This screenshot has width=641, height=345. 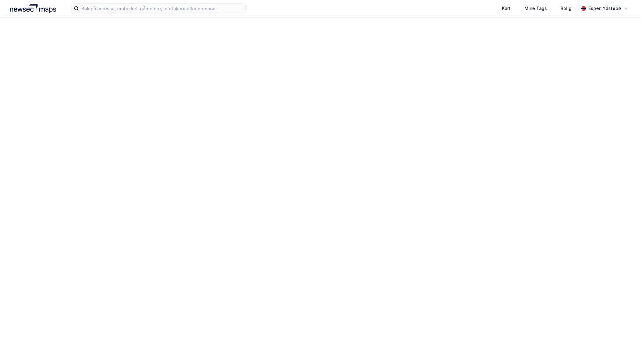 I want to click on img: logo.a4113a55bc3d86da70a041830d287a7e.svg, so click(x=33, y=8).